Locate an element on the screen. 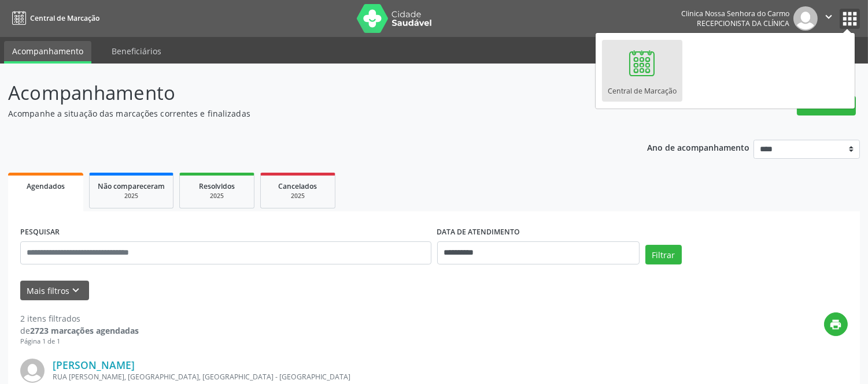 This screenshot has height=384, width=868. p: Acompanhamento is located at coordinates (306, 93).